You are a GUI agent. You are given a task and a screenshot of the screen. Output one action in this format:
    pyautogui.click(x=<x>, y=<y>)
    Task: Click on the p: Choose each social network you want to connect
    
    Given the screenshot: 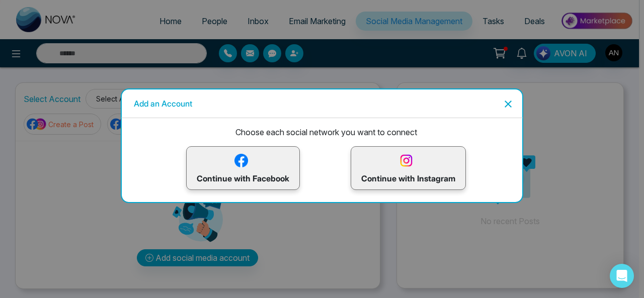 What is the action you would take?
    pyautogui.click(x=327, y=132)
    